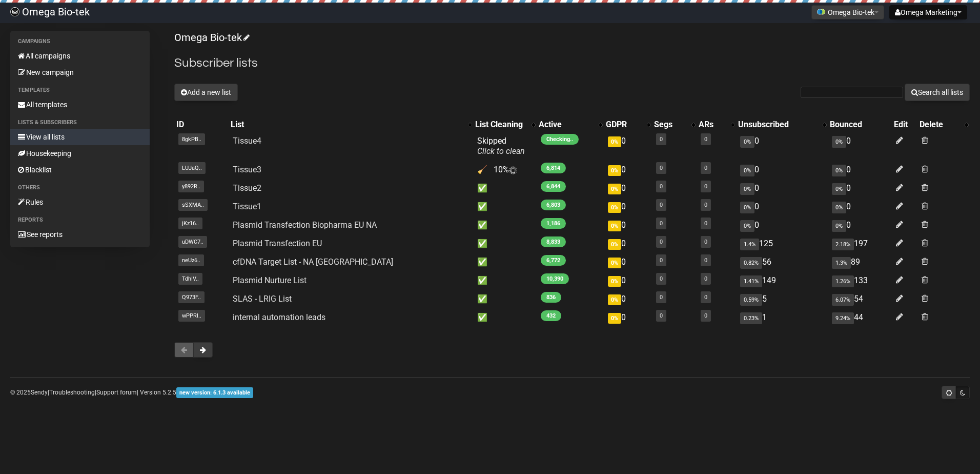 The image size is (980, 474). I want to click on th: Unsubscribed: No sort applied, activate to apply an ascending sort, so click(782, 125).